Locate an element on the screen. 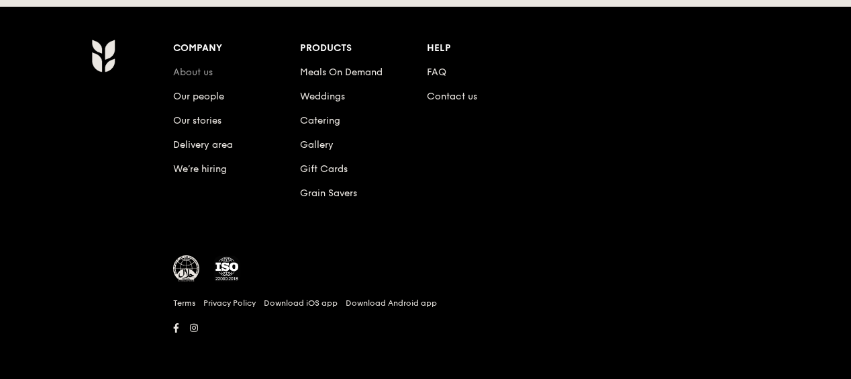  a: About us is located at coordinates (193, 72).